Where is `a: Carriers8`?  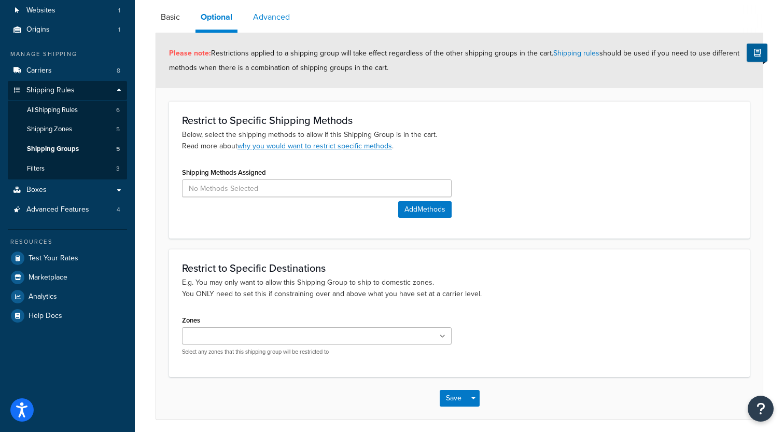
a: Carriers8 is located at coordinates (67, 71).